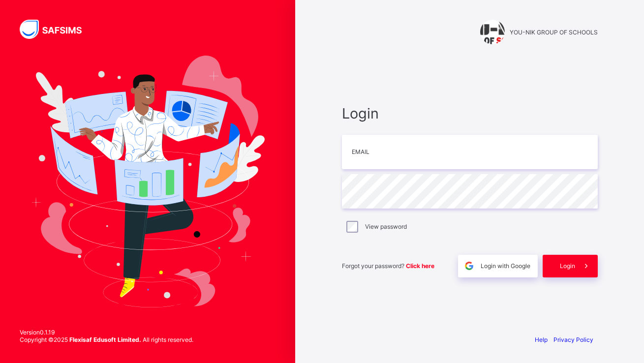 This screenshot has width=644, height=363. What do you see at coordinates (420, 265) in the screenshot?
I see `a: Click here` at bounding box center [420, 265].